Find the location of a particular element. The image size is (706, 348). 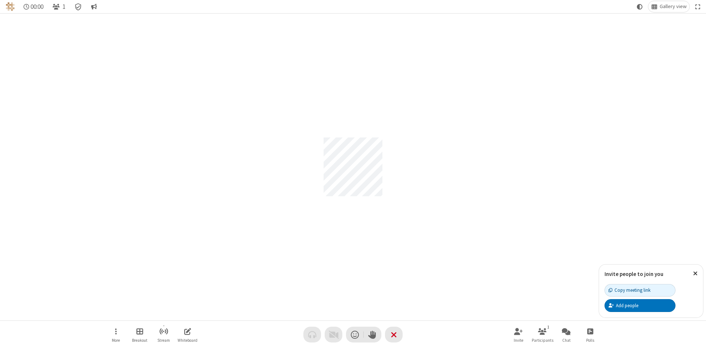

button: Add people is located at coordinates (640, 306).